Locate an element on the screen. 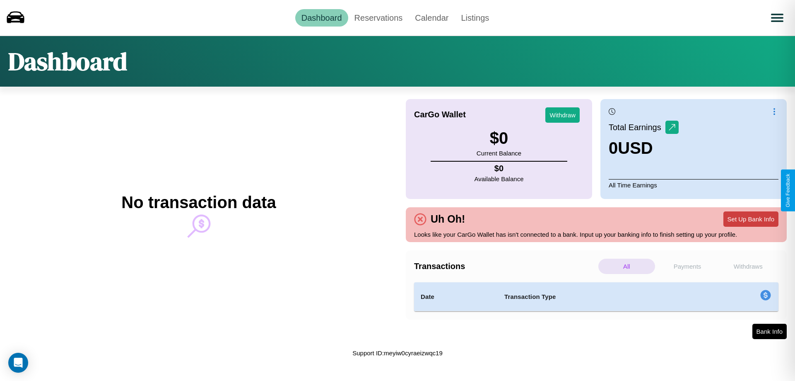  h4: Uh Oh! is located at coordinates (448, 219).